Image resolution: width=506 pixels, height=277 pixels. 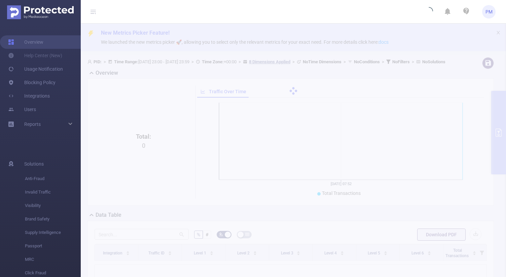 I want to click on span: Brand Safety, so click(x=53, y=219).